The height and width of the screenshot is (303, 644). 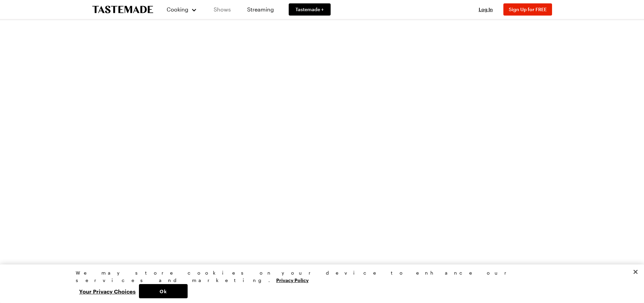 I want to click on button: Close, so click(x=636, y=272).